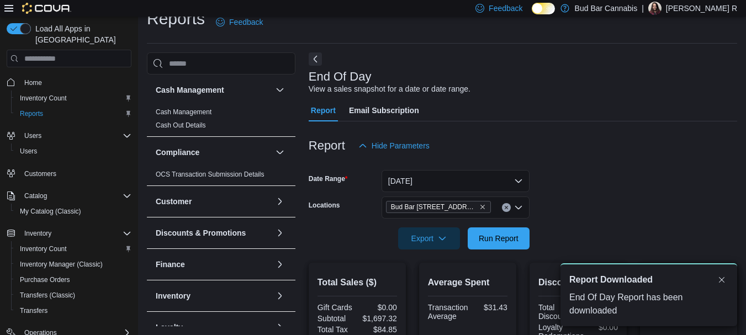 The width and height of the screenshot is (746, 335). Describe the element at coordinates (378, 330) in the screenshot. I see `div: $84.85` at that location.